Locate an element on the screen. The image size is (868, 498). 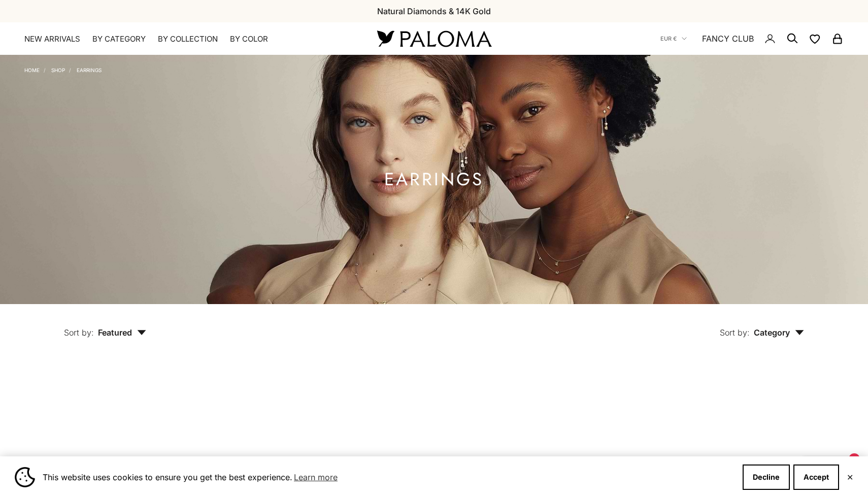
span: This website uses cookies to ensure you get the best experience. is located at coordinates (389, 477).